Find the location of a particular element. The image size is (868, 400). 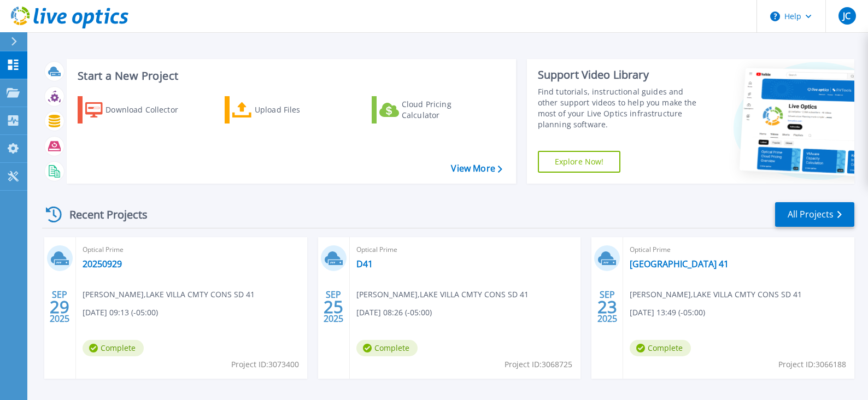

div: Download Collector is located at coordinates (149, 110).